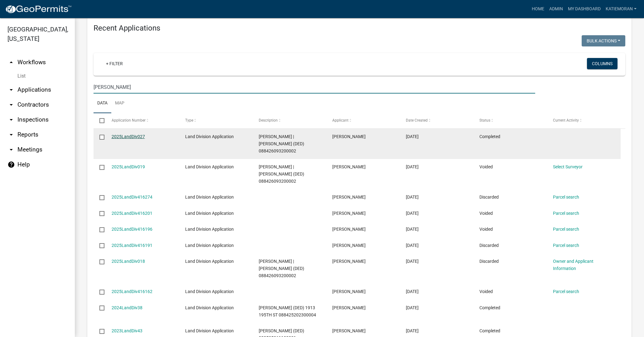 Image resolution: width=644 pixels, height=337 pixels. I want to click on span: 06/06/2025, so click(412, 137).